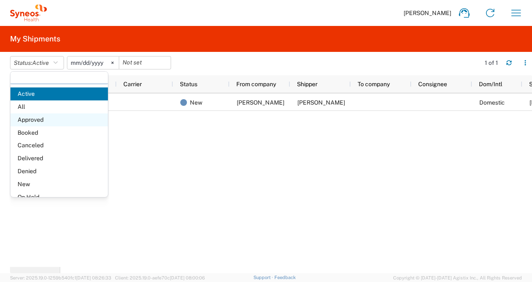 This screenshot has height=282, width=532. Describe the element at coordinates (307, 84) in the screenshot. I see `span: Shipper` at that location.